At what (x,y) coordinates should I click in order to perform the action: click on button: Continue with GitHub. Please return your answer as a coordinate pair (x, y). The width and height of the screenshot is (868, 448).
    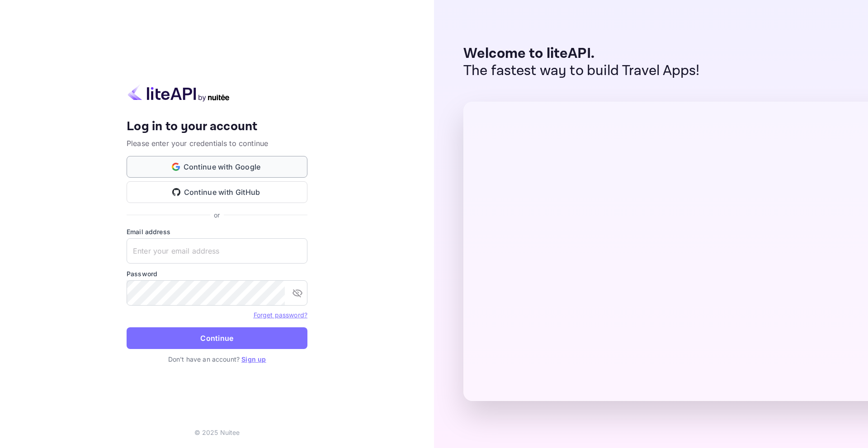
    Looking at the image, I should click on (217, 192).